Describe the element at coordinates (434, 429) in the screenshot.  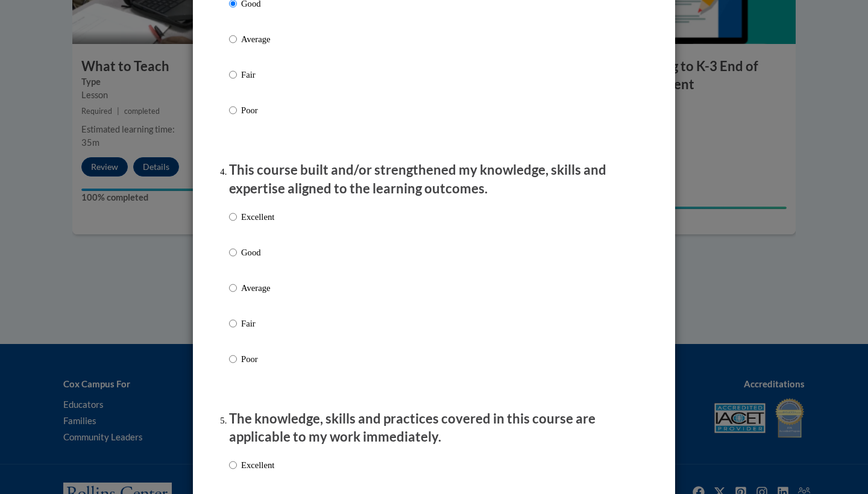
I see `p: The knowledge, skills and practices covered in this course are applicable to my work immediately.` at that location.